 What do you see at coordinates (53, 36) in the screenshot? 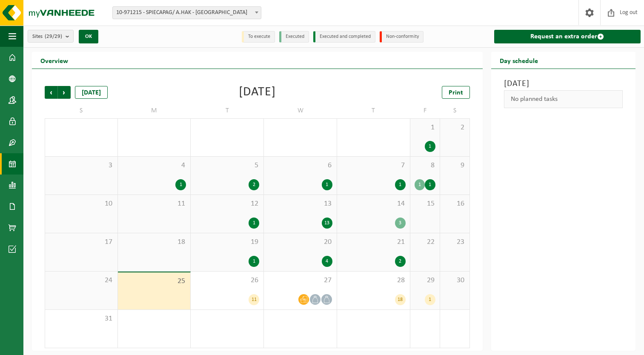
I see `count: (29/29)` at bounding box center [53, 36].